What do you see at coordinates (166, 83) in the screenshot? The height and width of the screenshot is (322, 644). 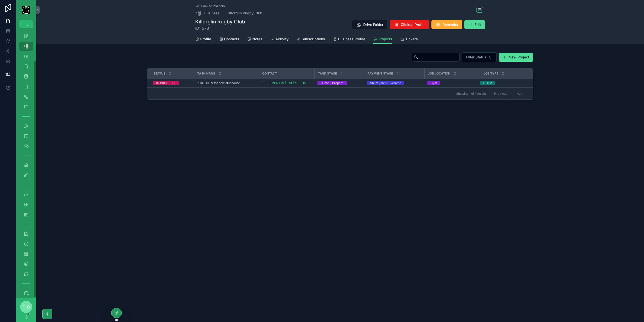 I see `div: IN PROGRESS` at bounding box center [166, 83].